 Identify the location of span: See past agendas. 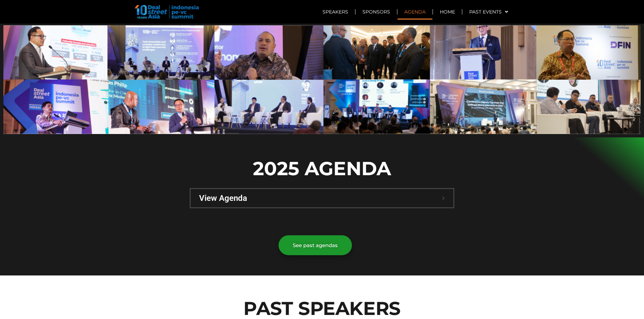
(315, 245).